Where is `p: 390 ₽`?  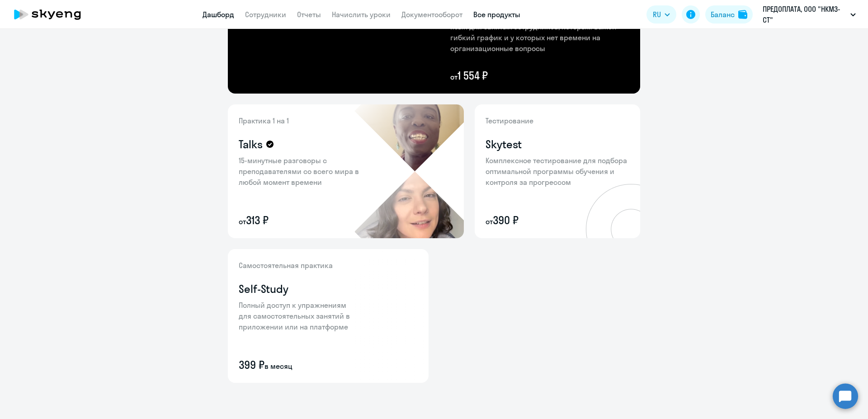
p: 390 ₽ is located at coordinates (558, 220).